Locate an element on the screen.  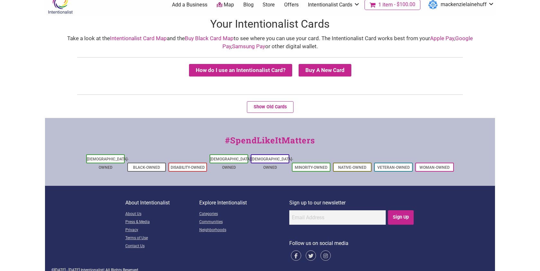
a: Press & Media is located at coordinates (162, 222).